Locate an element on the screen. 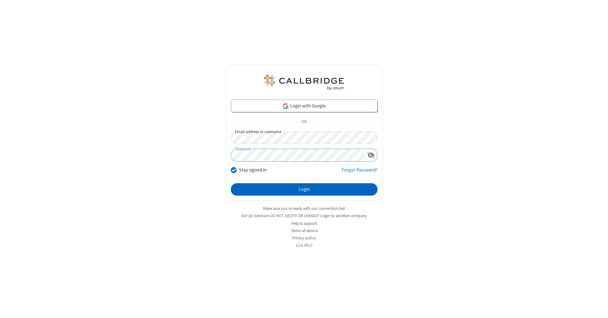 The width and height of the screenshot is (608, 318). img: QA Selenium DO NOT DELETE OR CHANGE is located at coordinates (304, 82).